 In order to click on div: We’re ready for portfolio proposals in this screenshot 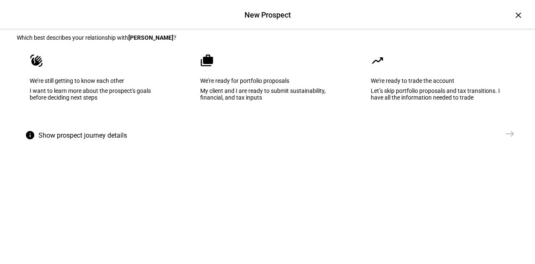, I will do `click(267, 81)`.